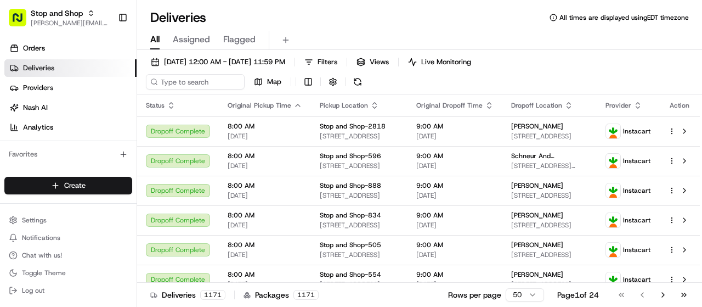 This screenshot has height=307, width=702. What do you see at coordinates (281, 294) in the screenshot?
I see `div: Packages` at bounding box center [281, 294].